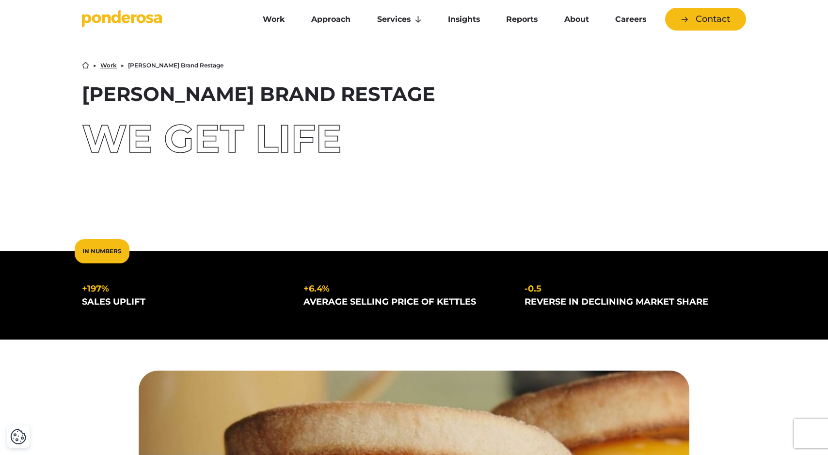 This screenshot has width=828, height=455. What do you see at coordinates (522, 19) in the screenshot?
I see `a: Reports` at bounding box center [522, 19].